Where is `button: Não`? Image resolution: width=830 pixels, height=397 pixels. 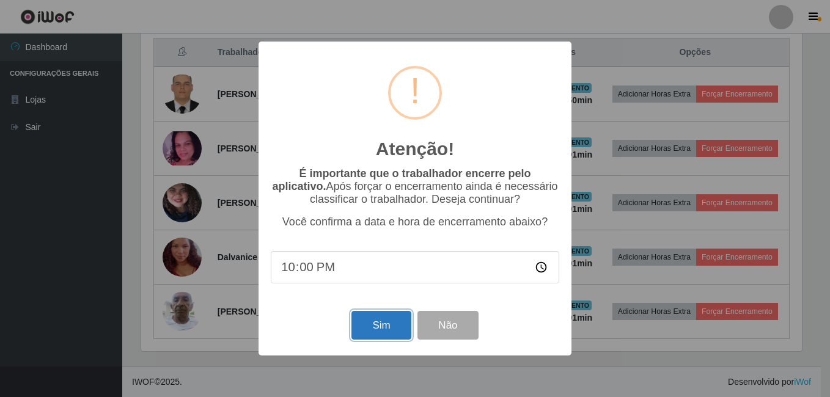
button: Não is located at coordinates (447, 325).